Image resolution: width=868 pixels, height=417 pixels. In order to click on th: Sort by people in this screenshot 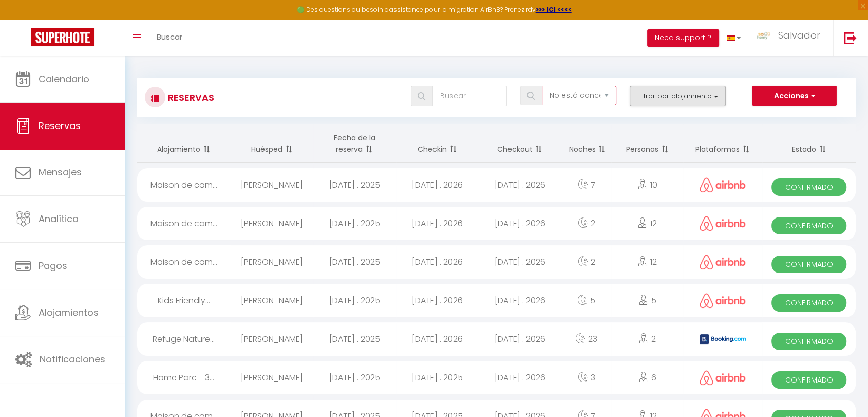, I will do `click(647, 143)`.